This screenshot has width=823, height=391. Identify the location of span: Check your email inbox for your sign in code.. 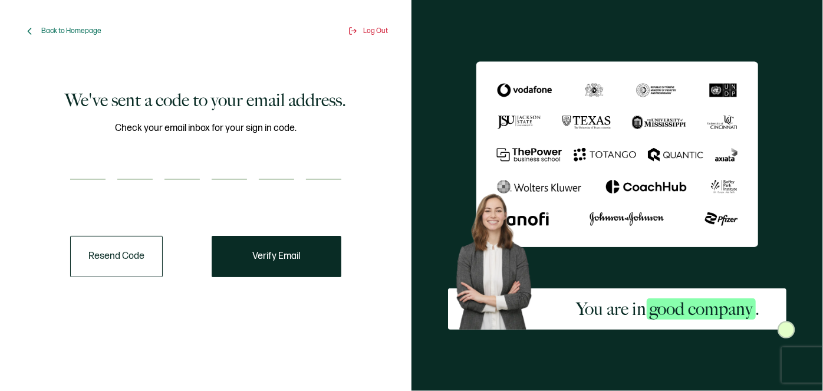
(206, 128).